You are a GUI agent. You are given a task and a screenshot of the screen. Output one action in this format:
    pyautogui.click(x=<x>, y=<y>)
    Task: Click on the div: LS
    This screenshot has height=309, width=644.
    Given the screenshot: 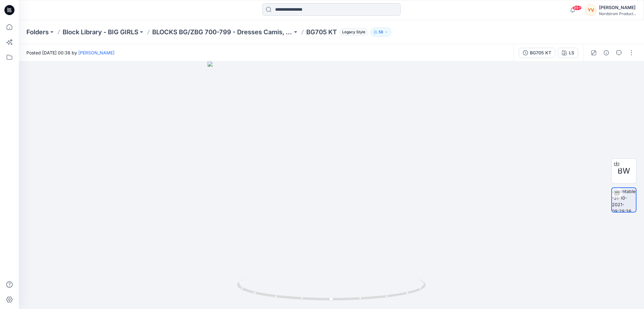 What is the action you would take?
    pyautogui.click(x=571, y=53)
    